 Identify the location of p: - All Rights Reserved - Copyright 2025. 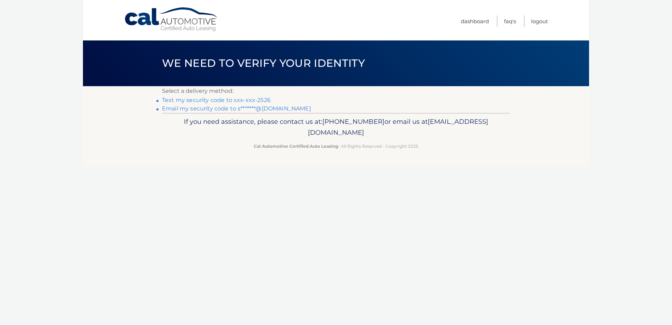
(336, 146).